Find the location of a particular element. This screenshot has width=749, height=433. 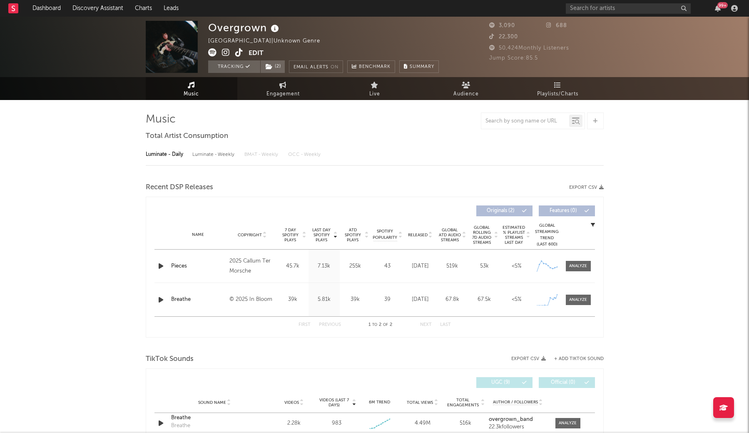

span: 50,424 Monthly Listeners is located at coordinates (529, 48).